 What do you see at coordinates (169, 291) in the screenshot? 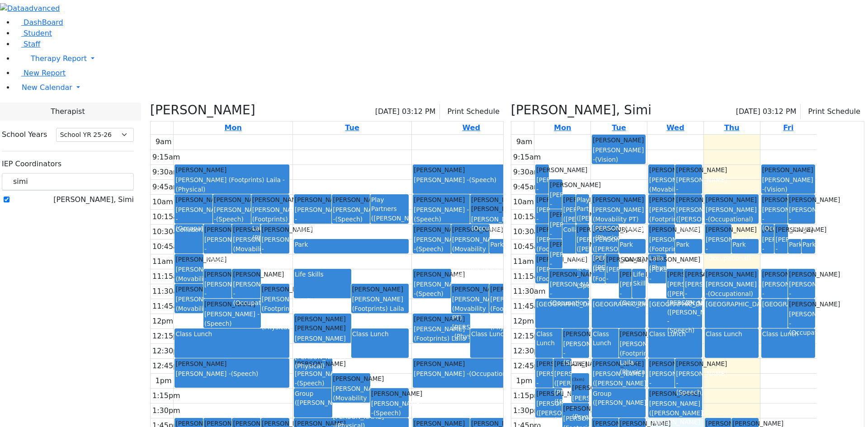
I see `div: 11:30am` at bounding box center [169, 291].